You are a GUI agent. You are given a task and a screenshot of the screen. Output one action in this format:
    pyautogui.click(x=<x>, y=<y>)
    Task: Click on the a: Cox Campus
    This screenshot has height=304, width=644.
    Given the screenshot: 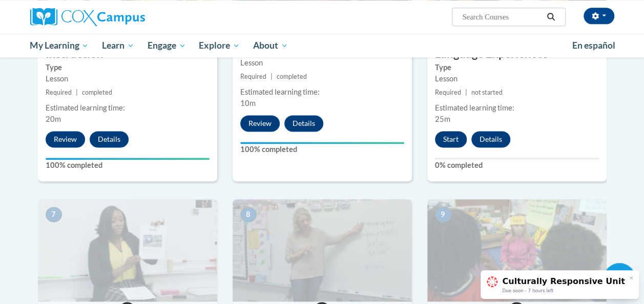 What is the action you would take?
    pyautogui.click(x=122, y=17)
    